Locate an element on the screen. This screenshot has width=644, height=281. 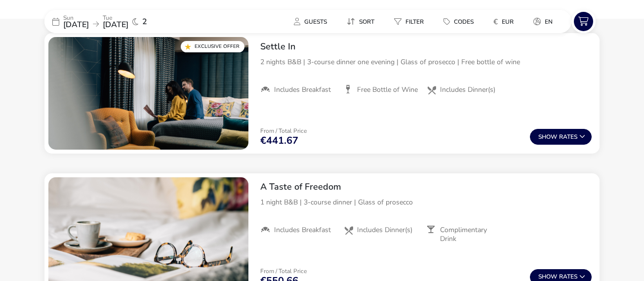
naf-pibe-menu-bar-item: en is located at coordinates (545, 21).